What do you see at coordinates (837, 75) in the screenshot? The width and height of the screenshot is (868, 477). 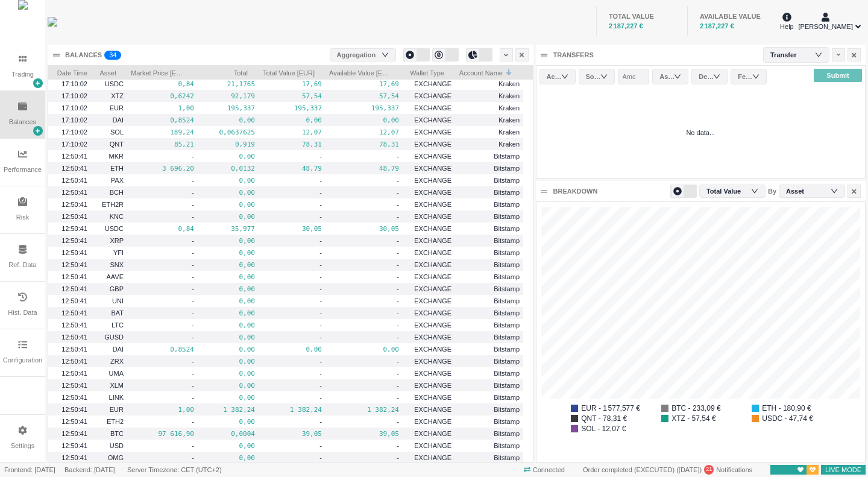 I see `span: Submit` at bounding box center [837, 75].